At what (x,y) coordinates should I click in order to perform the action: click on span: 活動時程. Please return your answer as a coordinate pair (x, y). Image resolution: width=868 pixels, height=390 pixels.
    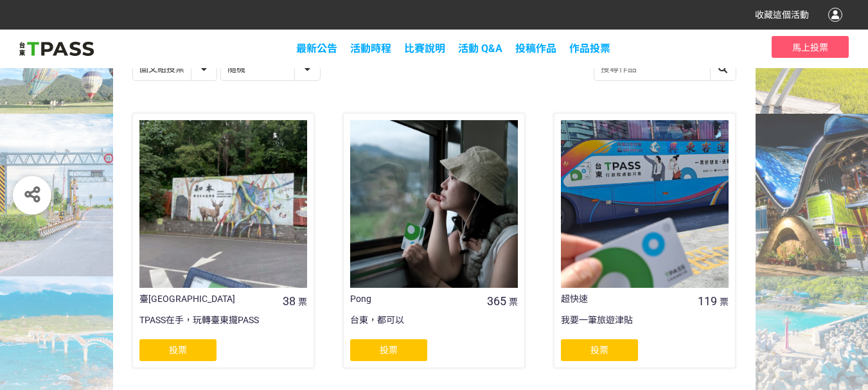
    Looking at the image, I should click on (371, 48).